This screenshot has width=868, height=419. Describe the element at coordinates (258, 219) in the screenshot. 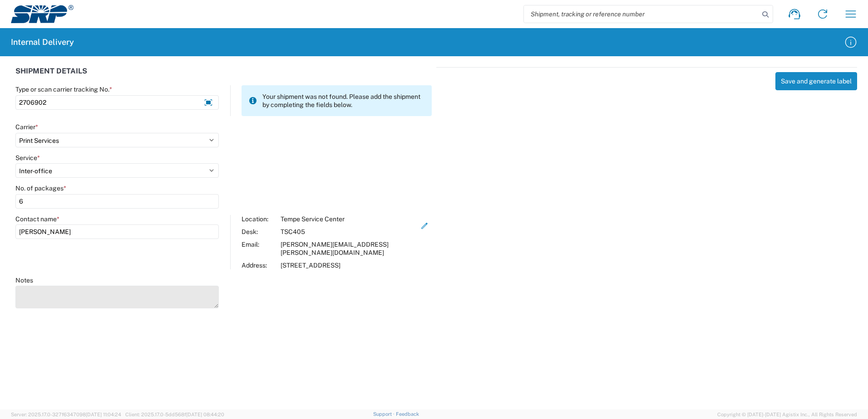

I see `div: Location:` at that location.